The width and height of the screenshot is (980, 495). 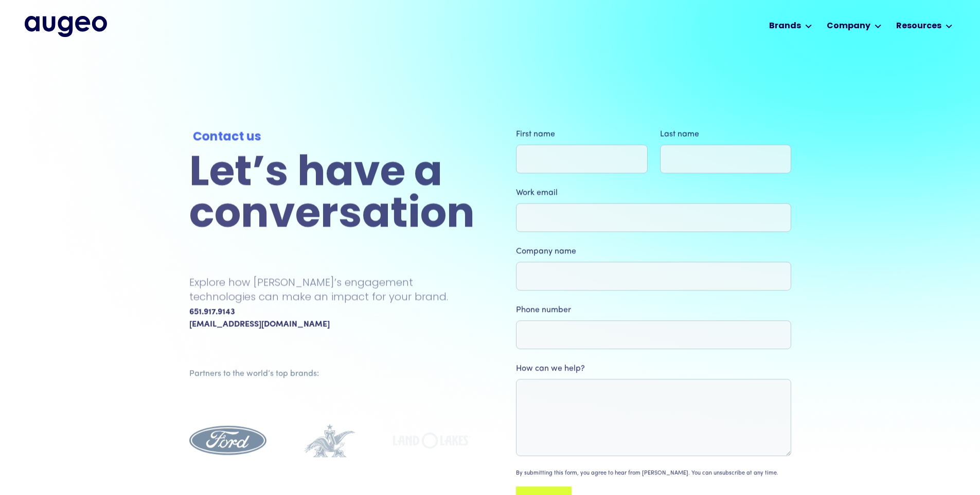 I want to click on label: Work email, so click(x=654, y=193).